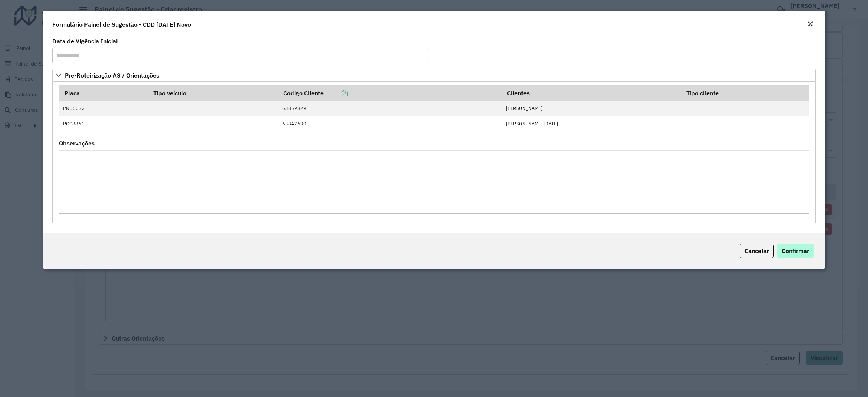 This screenshot has height=397, width=868. What do you see at coordinates (104, 93) in the screenshot?
I see `th: Placa` at bounding box center [104, 93].